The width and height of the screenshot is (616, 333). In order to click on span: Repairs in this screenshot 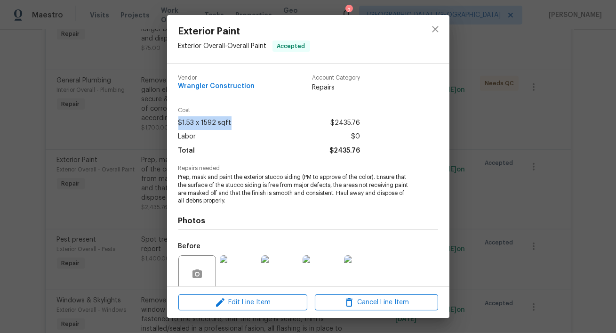, I will do `click(336, 87)`.